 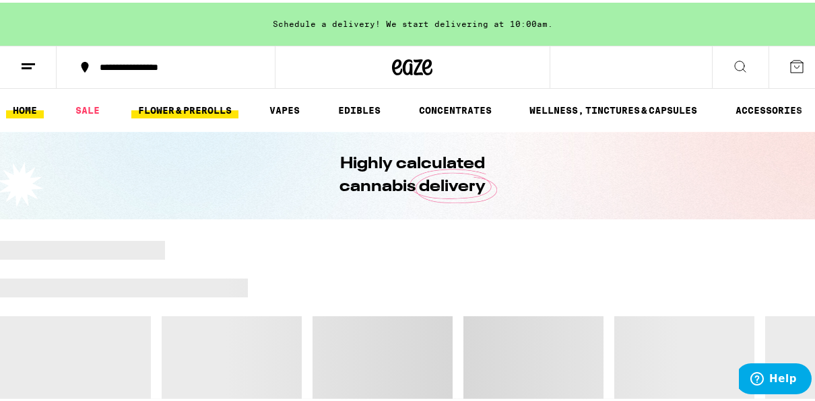 I want to click on span: Help, so click(x=44, y=15).